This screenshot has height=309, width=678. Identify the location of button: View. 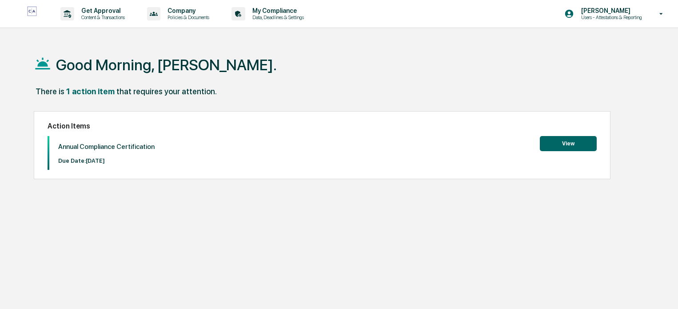
(569, 144).